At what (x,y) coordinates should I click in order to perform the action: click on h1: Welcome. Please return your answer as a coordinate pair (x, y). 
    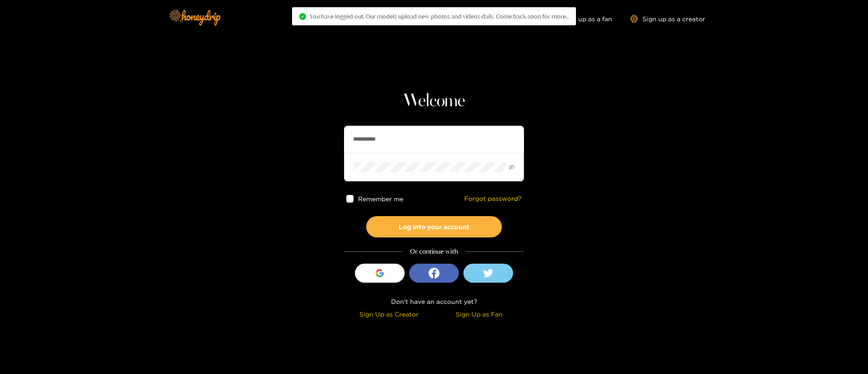
    Looking at the image, I should click on (434, 101).